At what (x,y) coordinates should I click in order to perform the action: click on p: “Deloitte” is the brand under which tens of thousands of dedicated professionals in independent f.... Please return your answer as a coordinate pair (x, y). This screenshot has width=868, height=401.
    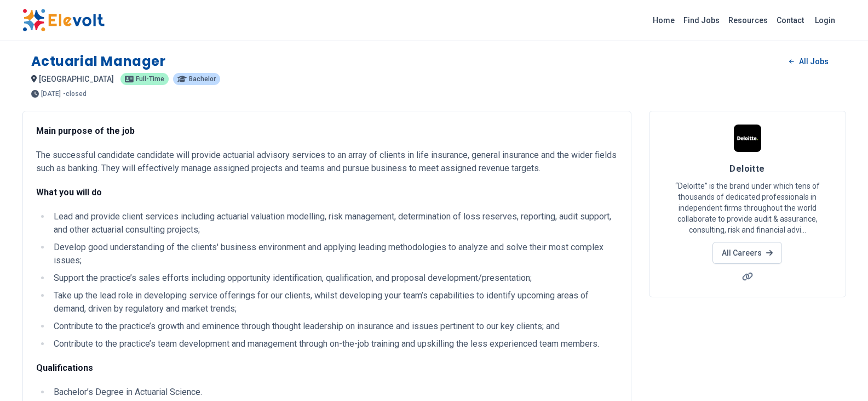
    Looking at the image, I should click on (748, 208).